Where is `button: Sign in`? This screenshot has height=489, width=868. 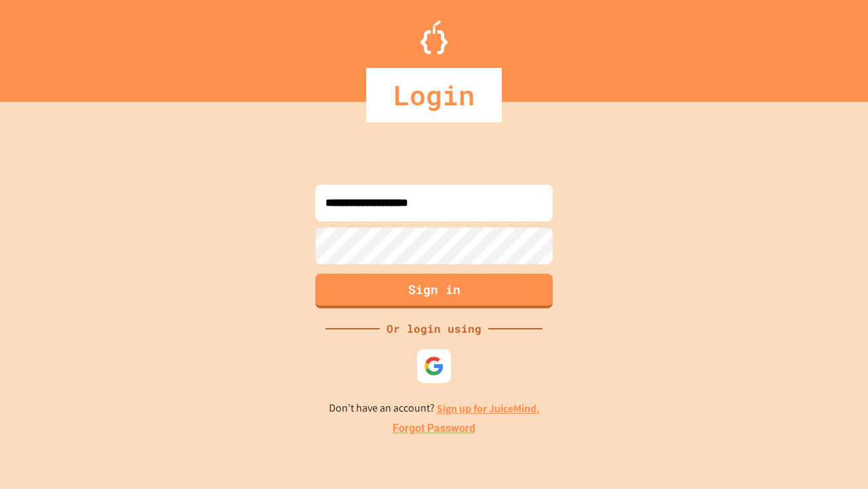 button: Sign in is located at coordinates (434, 290).